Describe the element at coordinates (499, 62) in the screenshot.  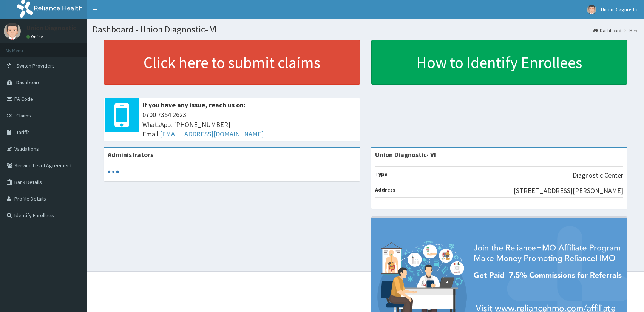
I see `a: How to Identify Enrollees` at that location.